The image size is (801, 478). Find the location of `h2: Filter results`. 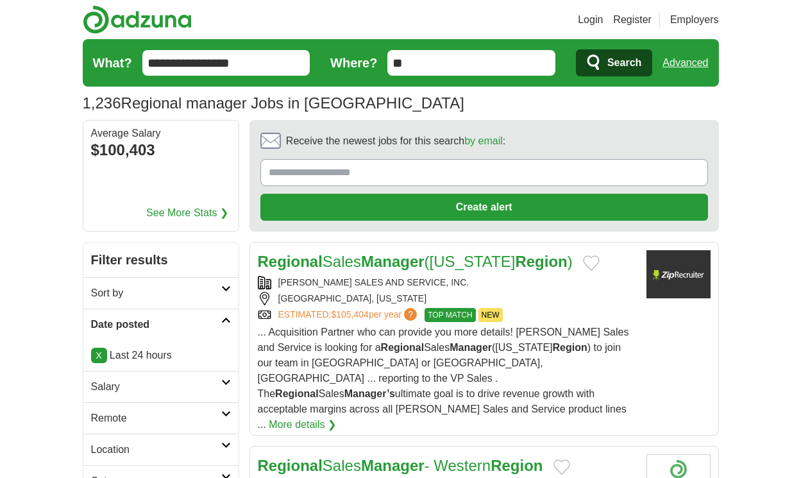

h2: Filter results is located at coordinates (161, 260).